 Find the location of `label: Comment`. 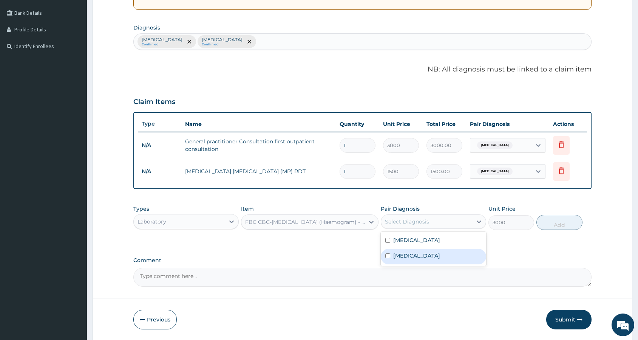

label: Comment is located at coordinates (362, 260).